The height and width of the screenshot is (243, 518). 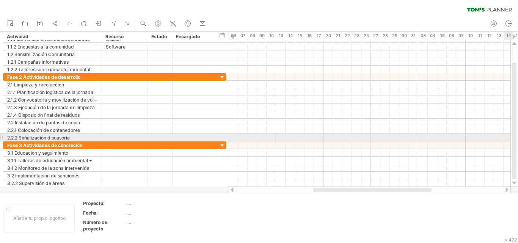 I want to click on div: Lunes, 10 de noviembre de 2025, so click(x=471, y=36).